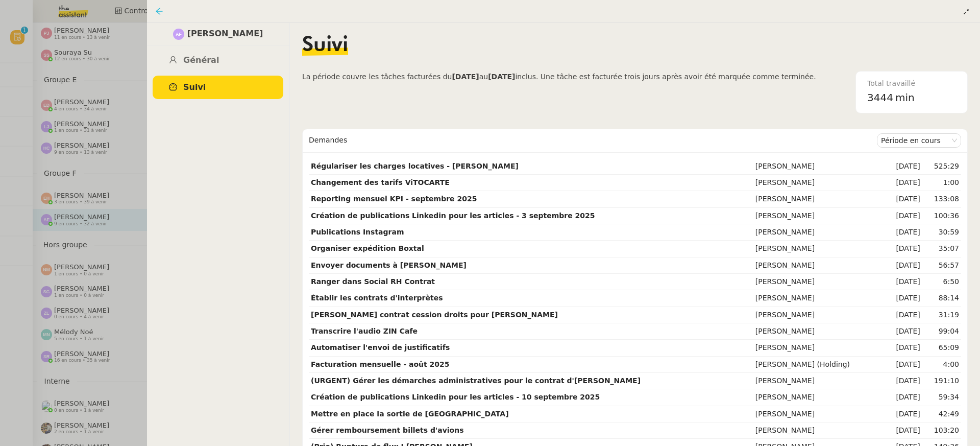  I want to click on strong: Publications Instagram, so click(358, 232).